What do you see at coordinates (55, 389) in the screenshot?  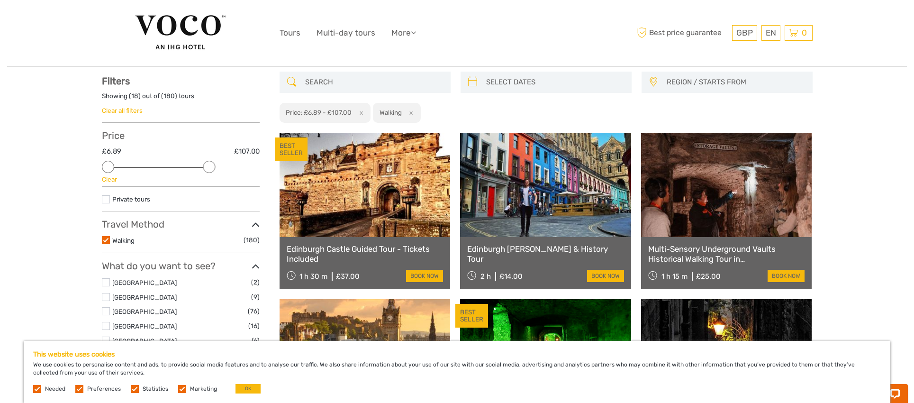 I see `label: Needed` at bounding box center [55, 389].